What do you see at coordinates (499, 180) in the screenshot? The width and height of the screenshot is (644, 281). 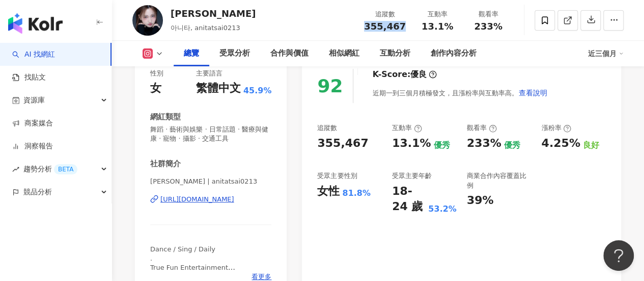 I see `div: 商業合作內容覆蓋比例` at bounding box center [499, 180].